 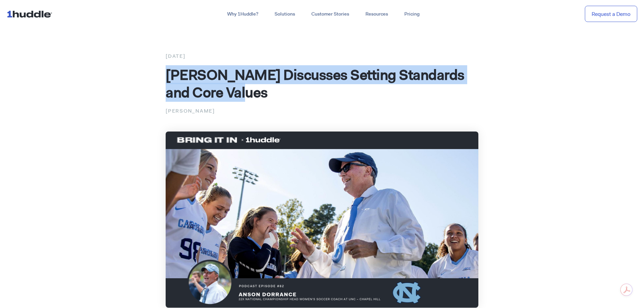 I want to click on a: Solutions, so click(x=284, y=14).